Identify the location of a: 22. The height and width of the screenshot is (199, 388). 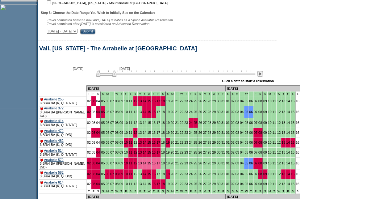
(182, 142).